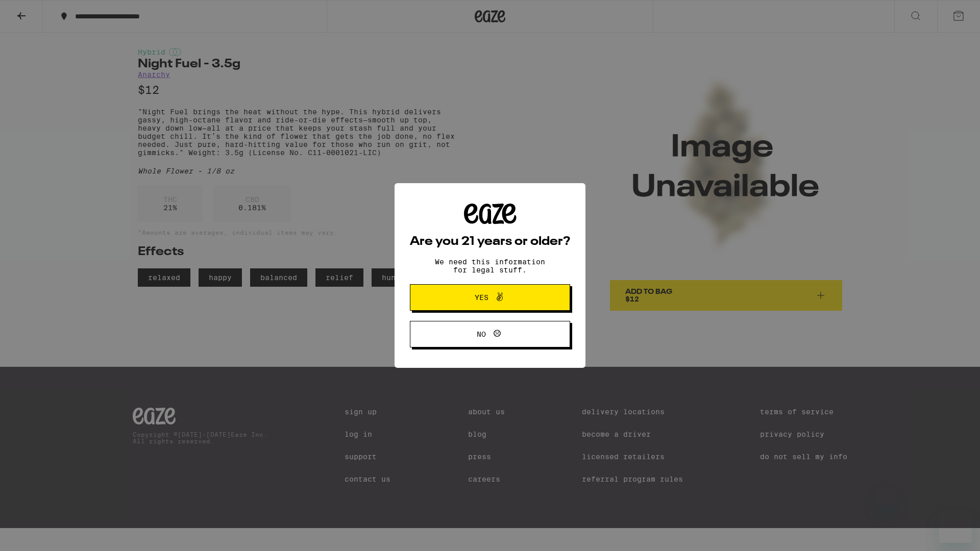  I want to click on span: Yes, so click(481, 297).